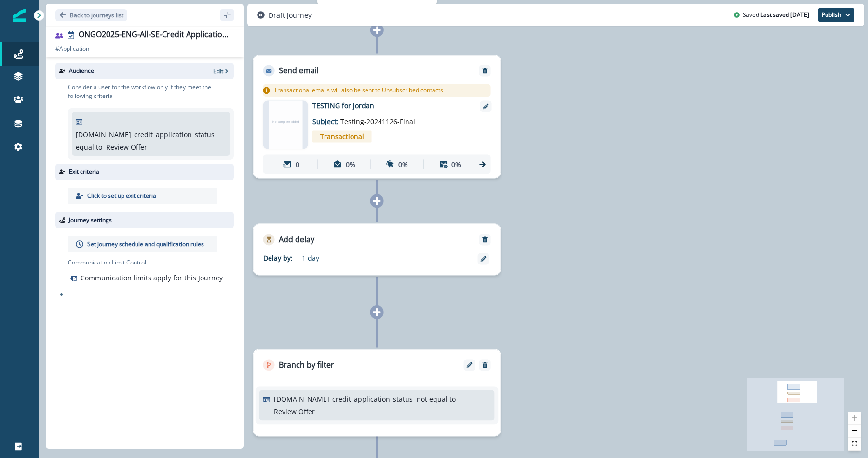 The height and width of the screenshot is (458, 868). What do you see at coordinates (751, 15) in the screenshot?
I see `p: Saved` at bounding box center [751, 15].